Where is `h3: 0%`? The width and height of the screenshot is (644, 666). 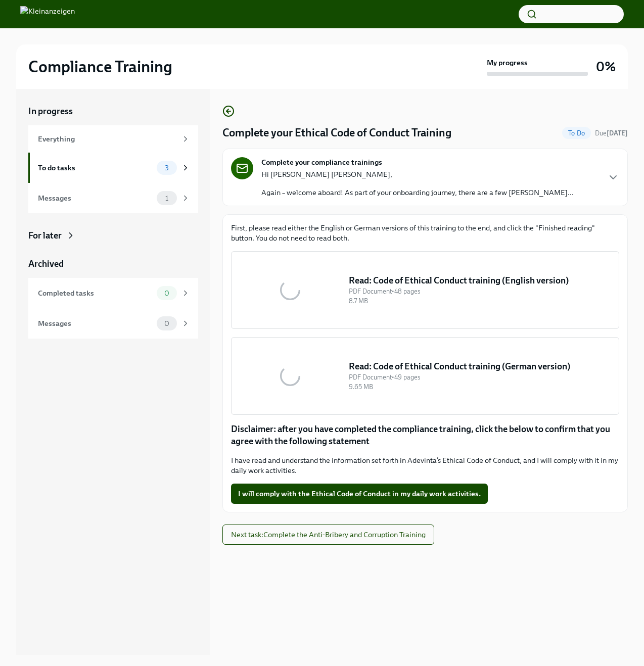 h3: 0% is located at coordinates (606, 67).